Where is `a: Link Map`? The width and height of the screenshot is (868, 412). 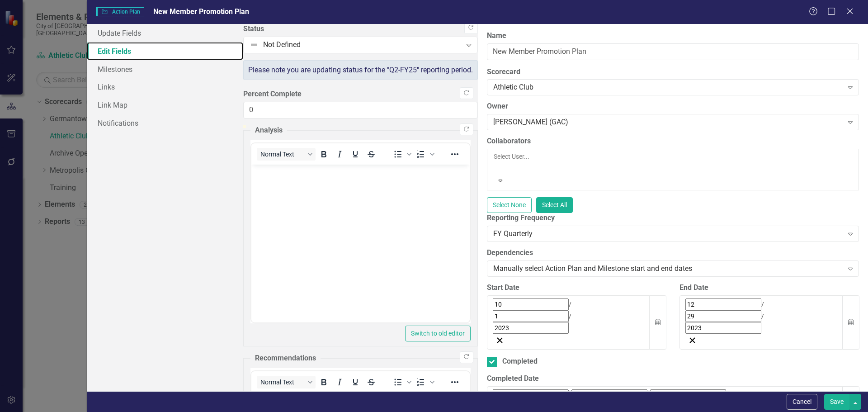
a: Link Map is located at coordinates (165, 105).